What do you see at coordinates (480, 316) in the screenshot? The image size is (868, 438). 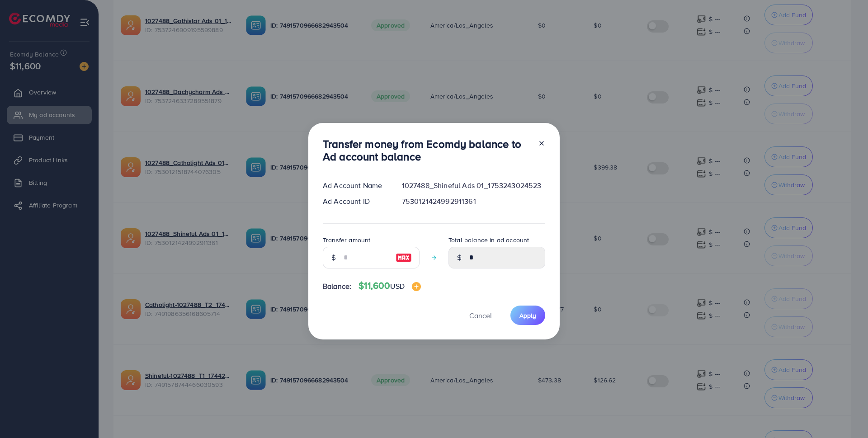 I see `button: Cancel` at bounding box center [480, 316].